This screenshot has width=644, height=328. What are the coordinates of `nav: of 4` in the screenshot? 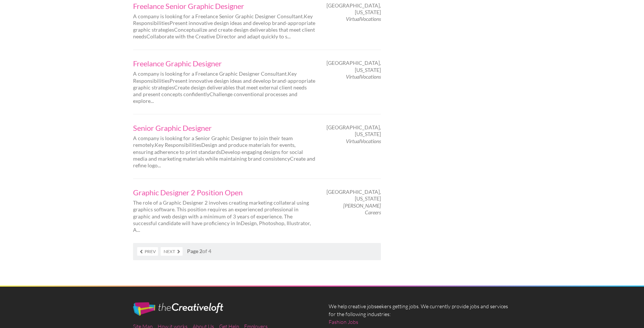 It's located at (257, 251).